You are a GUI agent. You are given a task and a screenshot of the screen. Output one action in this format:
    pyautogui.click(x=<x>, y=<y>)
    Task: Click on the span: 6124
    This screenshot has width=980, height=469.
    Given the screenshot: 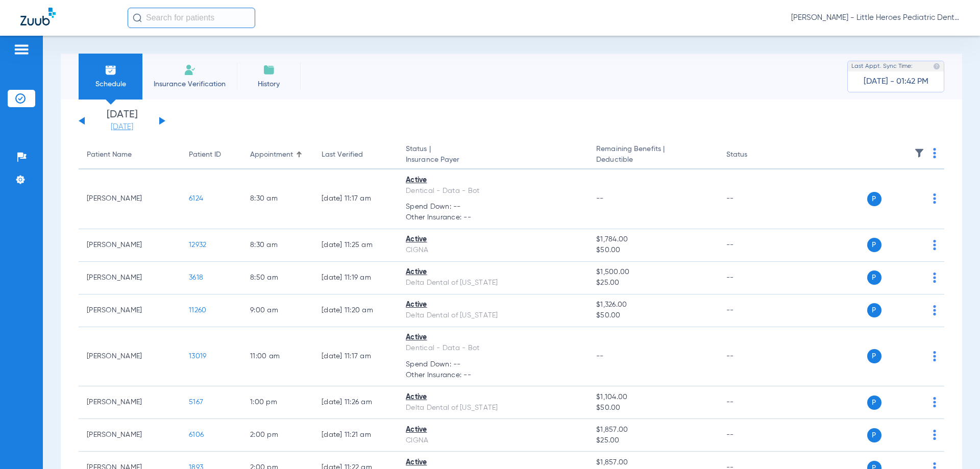 What is the action you would take?
    pyautogui.click(x=196, y=199)
    